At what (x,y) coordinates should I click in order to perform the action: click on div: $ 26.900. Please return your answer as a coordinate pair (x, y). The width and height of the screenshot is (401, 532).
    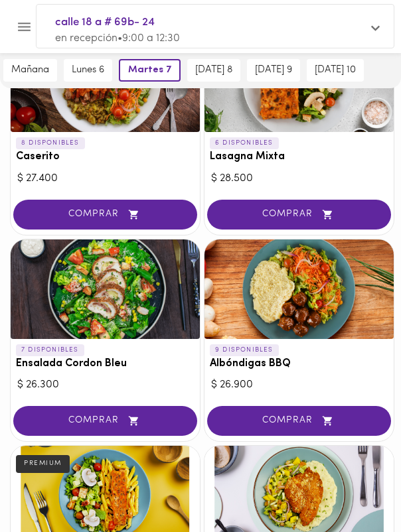
    Looking at the image, I should click on (299, 385).